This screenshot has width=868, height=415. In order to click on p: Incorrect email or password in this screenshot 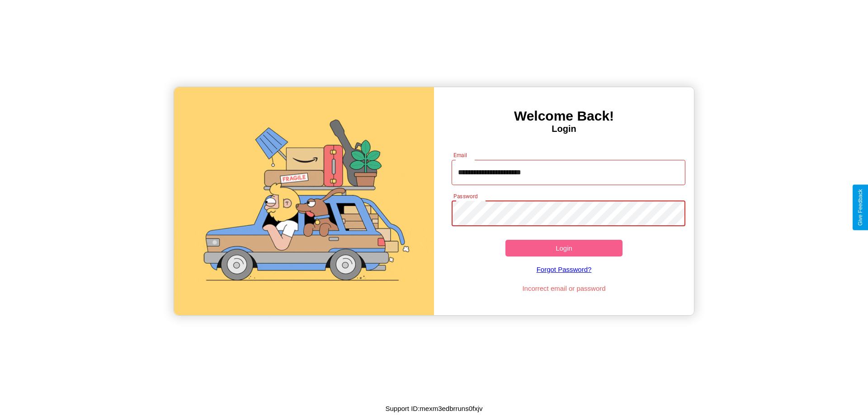, I will do `click(564, 288)`.